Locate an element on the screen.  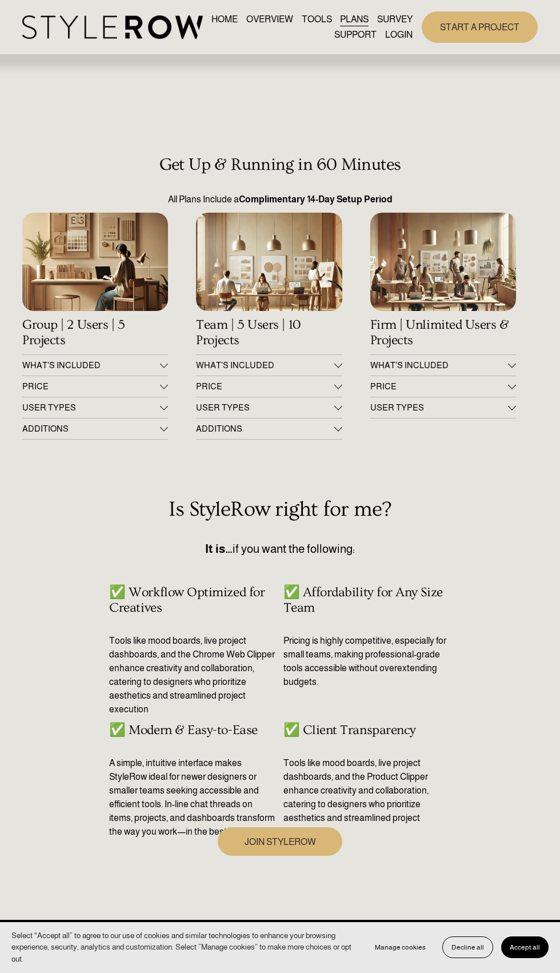
h4: Group | 2 Users | 5 Projects is located at coordinates (95, 332).